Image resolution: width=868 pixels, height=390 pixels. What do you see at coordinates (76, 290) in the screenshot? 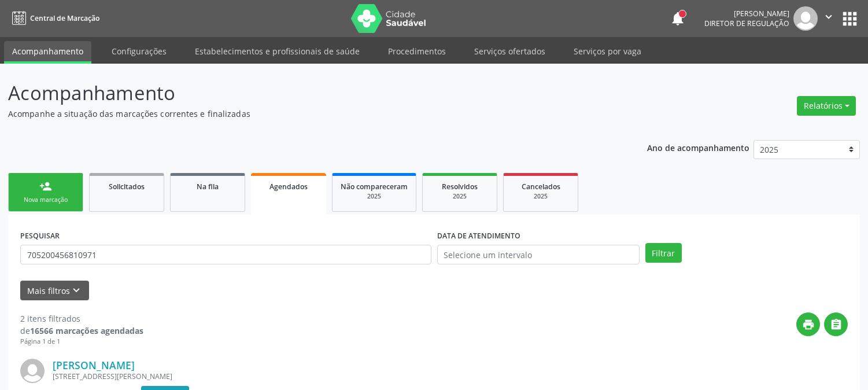
I see `i: keyboard_arrow_down` at bounding box center [76, 290].